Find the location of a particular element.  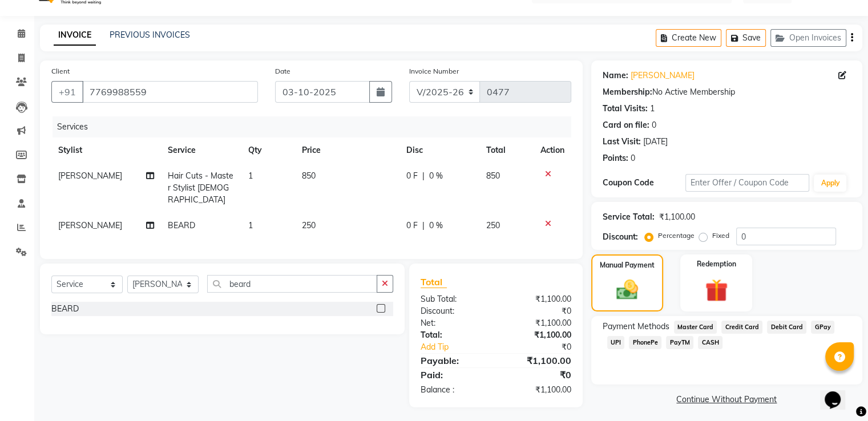

button: Save is located at coordinates (746, 37).